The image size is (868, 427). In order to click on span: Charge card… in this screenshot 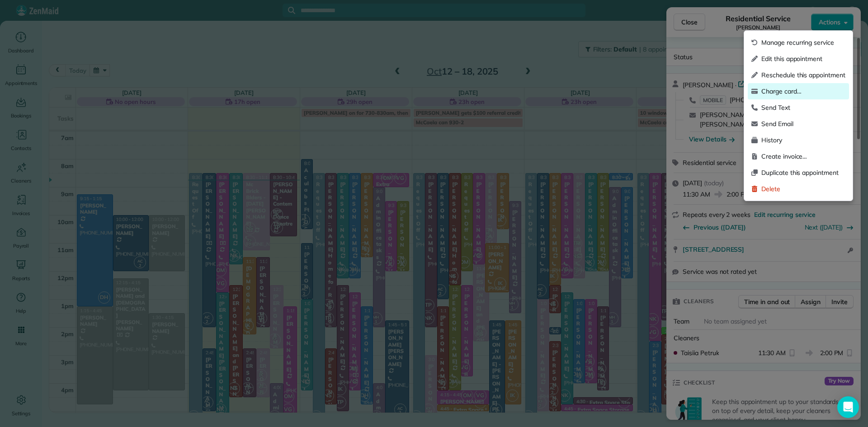, I will do `click(803, 91)`.